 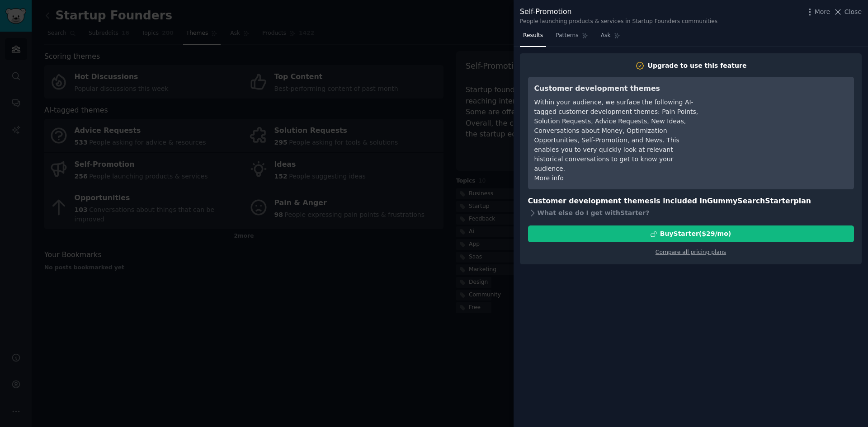 I want to click on h3: Customer development themes, so click(x=617, y=89).